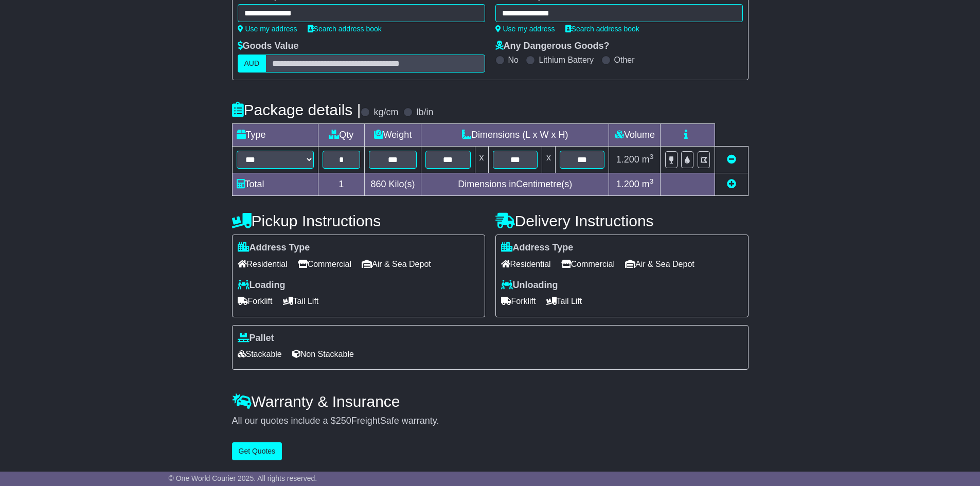  What do you see at coordinates (274, 135) in the screenshot?
I see `td: Type` at bounding box center [274, 135].